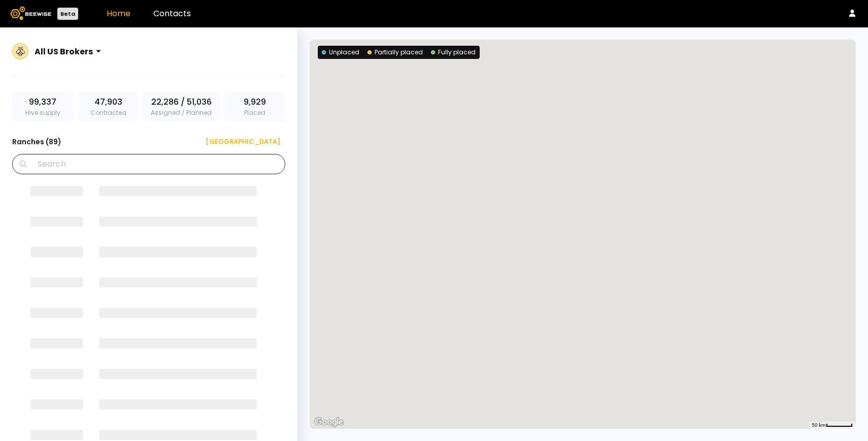  Describe the element at coordinates (63, 51) in the screenshot. I see `div: All US Brokers` at that location.